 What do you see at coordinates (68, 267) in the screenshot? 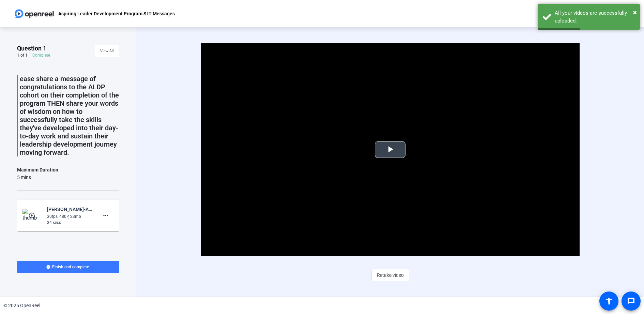
I see `button: Finish and complete` at bounding box center [68, 267].